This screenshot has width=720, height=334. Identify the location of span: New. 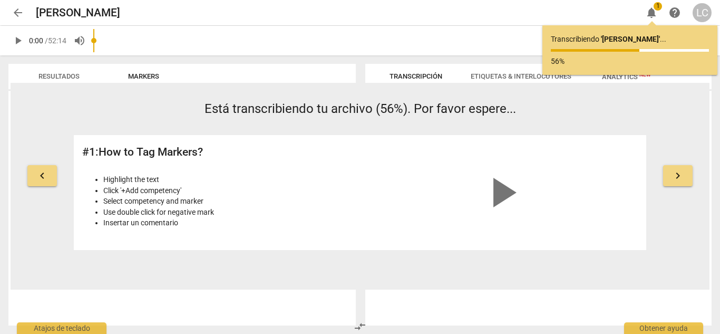
(645, 74).